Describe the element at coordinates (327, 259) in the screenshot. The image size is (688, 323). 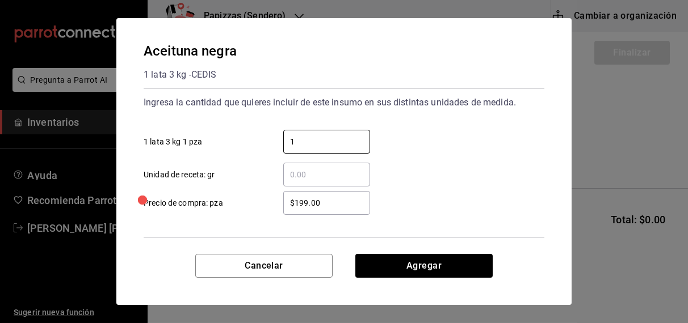
I see `span: 1.00 pza` at that location.